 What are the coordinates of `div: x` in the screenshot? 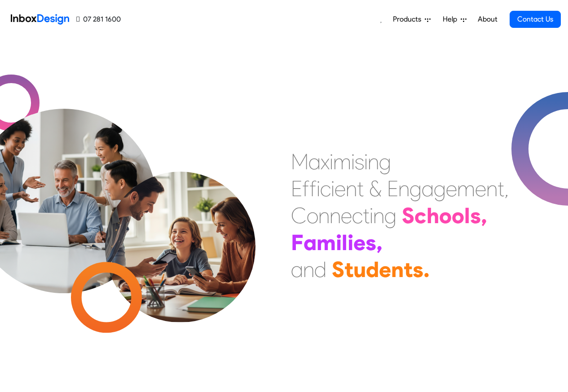 It's located at (325, 162).